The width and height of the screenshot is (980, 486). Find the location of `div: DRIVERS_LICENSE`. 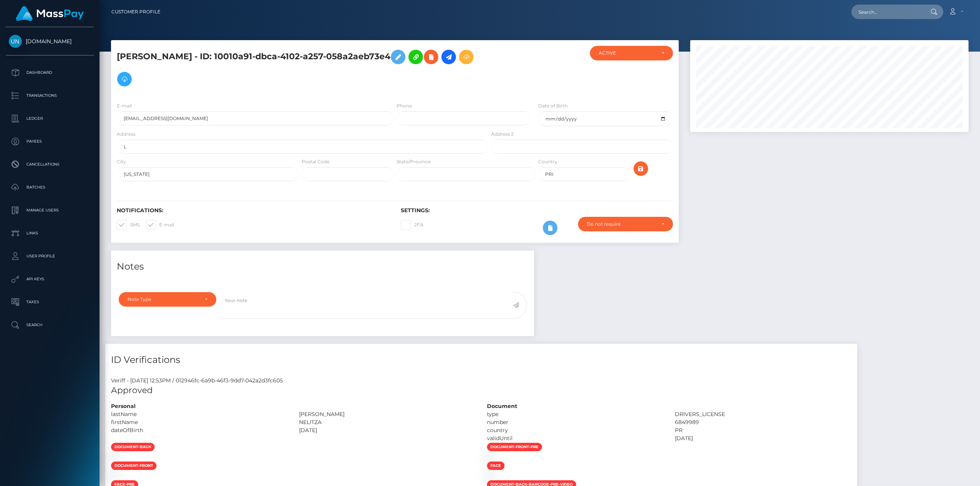

div: DRIVERS_LICENSE is located at coordinates (762, 414).